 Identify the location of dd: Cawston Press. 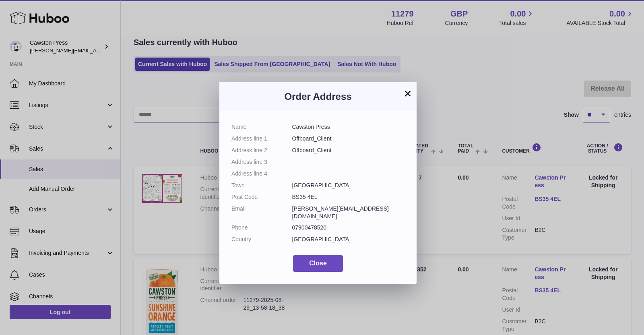
(348, 127).